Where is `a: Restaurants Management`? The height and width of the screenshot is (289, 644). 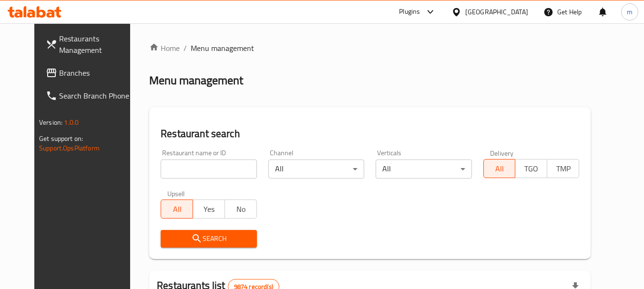
a: Restaurants Management is located at coordinates (90, 44).